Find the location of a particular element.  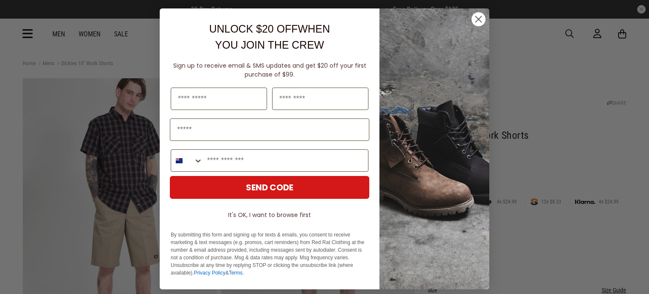

a: Terms is located at coordinates (235, 273).